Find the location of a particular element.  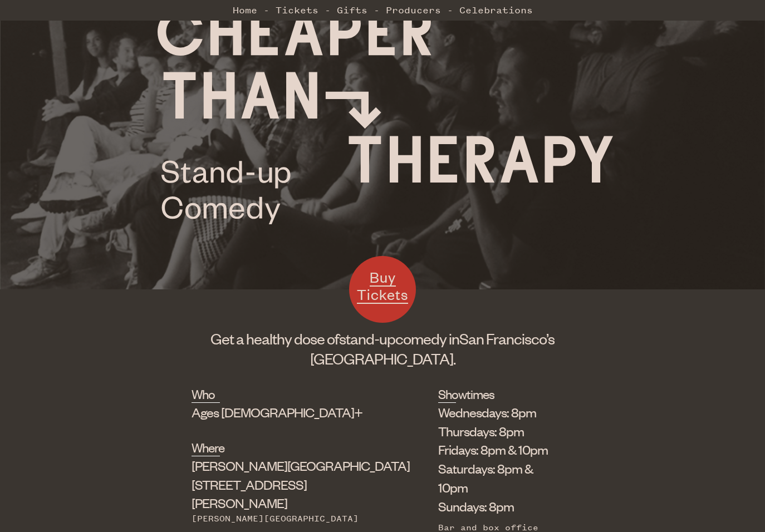

h2: Who is located at coordinates (206, 394).